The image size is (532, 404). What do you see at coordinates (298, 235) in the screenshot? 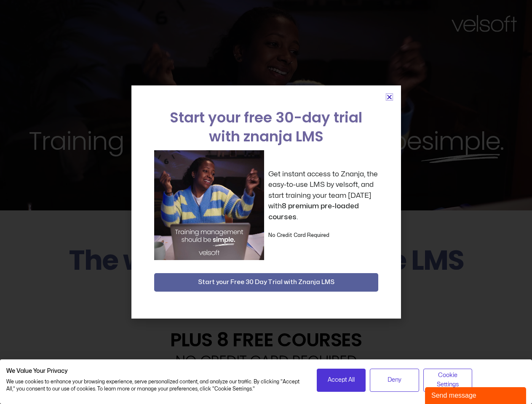
I see `strong: No Credit Card Required` at bounding box center [298, 235].